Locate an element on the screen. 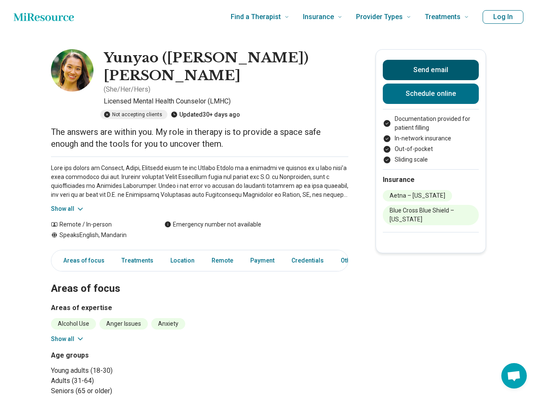 This screenshot has width=537, height=397. span: Treatments is located at coordinates (442, 17).